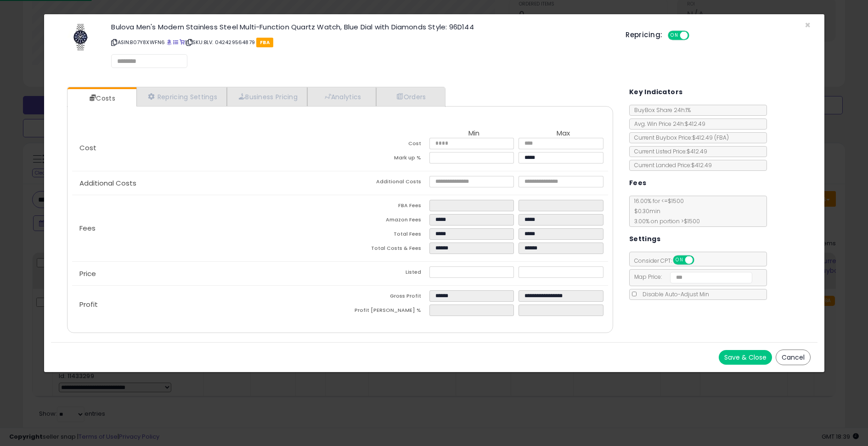 The image size is (868, 446). I want to click on td: Mark up %, so click(384, 159).